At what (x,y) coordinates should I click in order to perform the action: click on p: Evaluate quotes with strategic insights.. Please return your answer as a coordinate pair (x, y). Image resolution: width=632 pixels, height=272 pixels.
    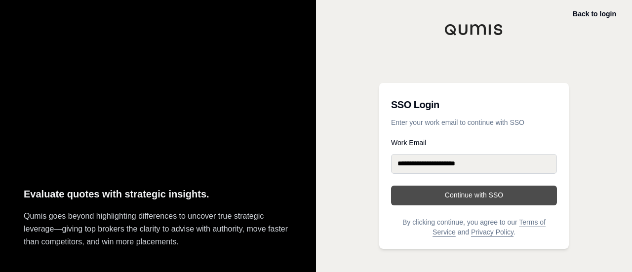
    Looking at the image, I should click on (158, 194).